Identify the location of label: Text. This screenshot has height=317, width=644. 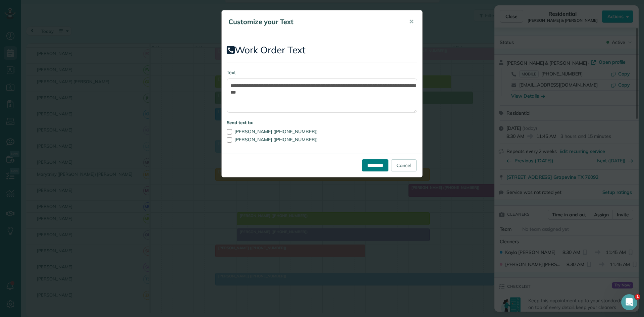
(322, 73).